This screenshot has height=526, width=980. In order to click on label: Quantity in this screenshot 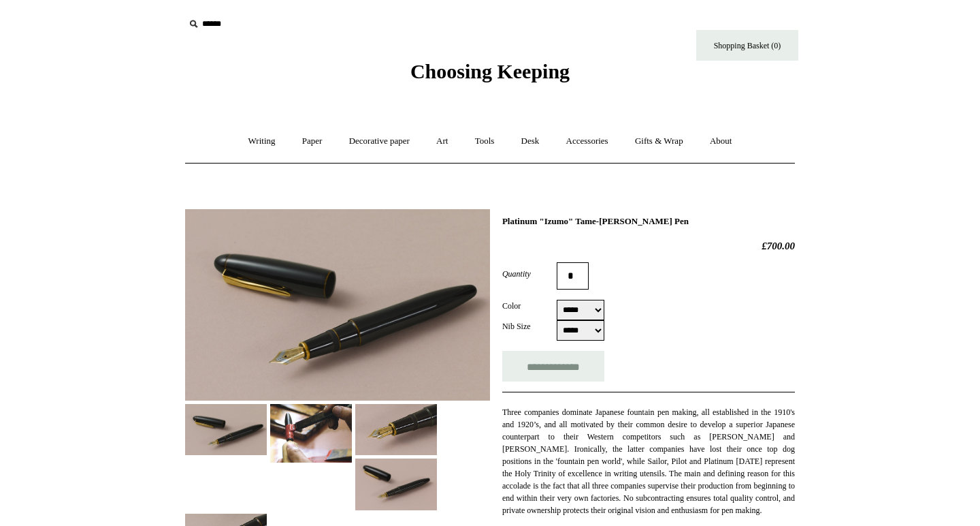, I will do `click(530, 274)`.